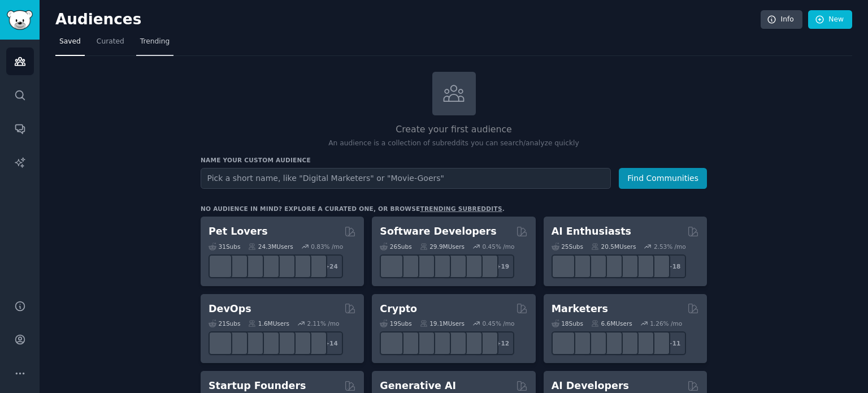 The width and height of the screenshot is (868, 393). What do you see at coordinates (454, 130) in the screenshot?
I see `h2: Create your first audience` at bounding box center [454, 130].